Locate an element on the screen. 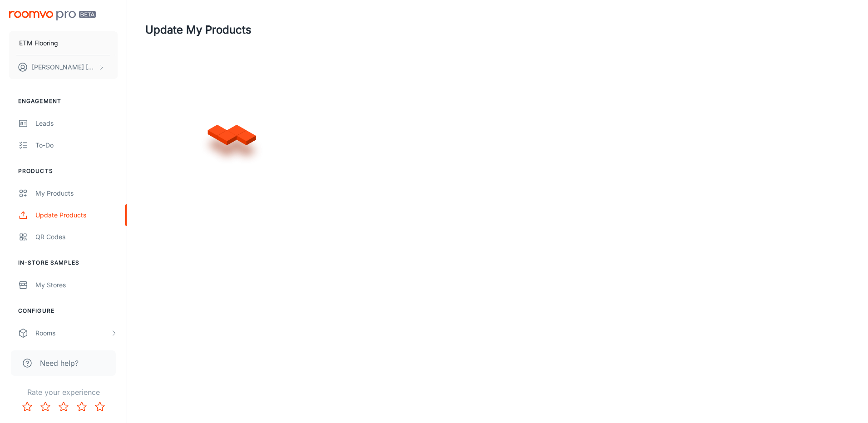 The image size is (868, 423). div: Leads is located at coordinates (76, 124).